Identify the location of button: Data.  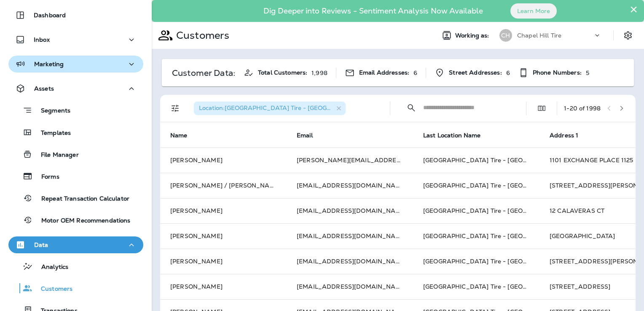
(76, 245).